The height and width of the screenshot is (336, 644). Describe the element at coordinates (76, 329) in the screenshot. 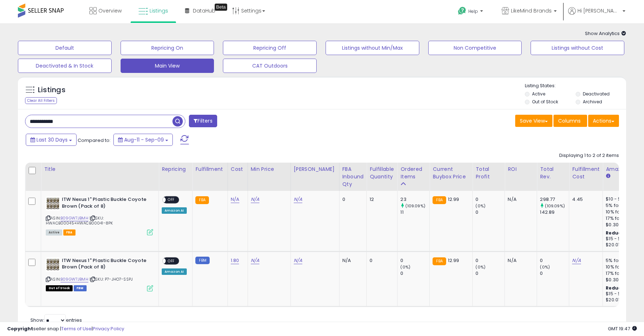

I see `a: Terms of Use` at that location.